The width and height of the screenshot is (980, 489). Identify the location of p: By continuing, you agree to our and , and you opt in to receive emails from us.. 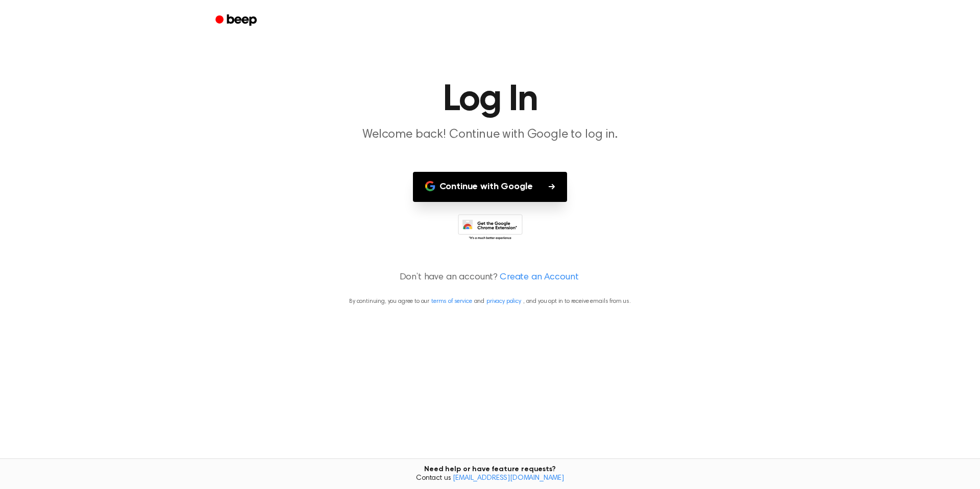
(490, 301).